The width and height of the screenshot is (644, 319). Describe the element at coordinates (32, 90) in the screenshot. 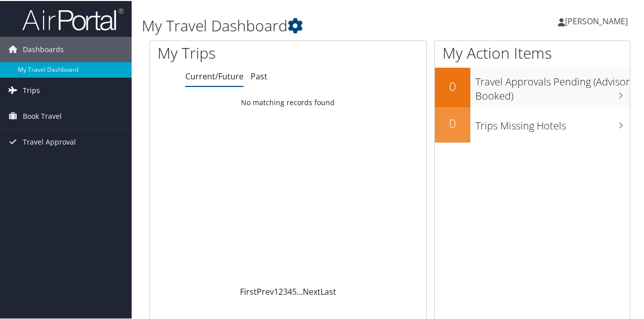

I see `span: Trips` at that location.